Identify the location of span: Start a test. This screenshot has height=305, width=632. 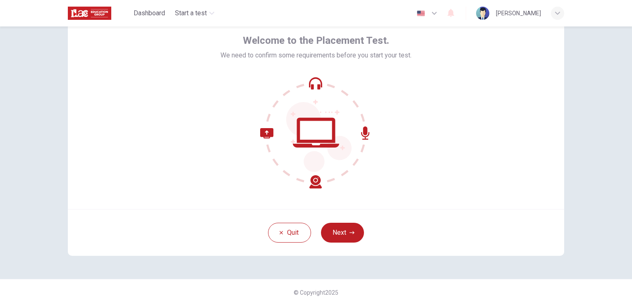
(191, 13).